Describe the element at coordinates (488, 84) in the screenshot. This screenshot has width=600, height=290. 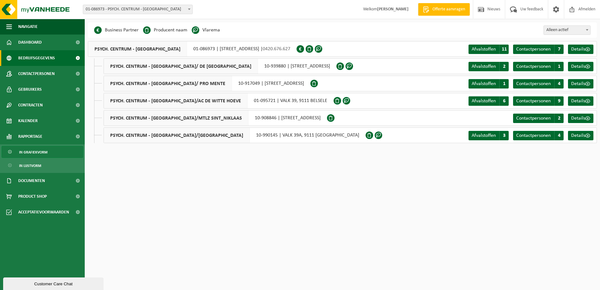
I see `a: Afvalstoffen 1` at that location.